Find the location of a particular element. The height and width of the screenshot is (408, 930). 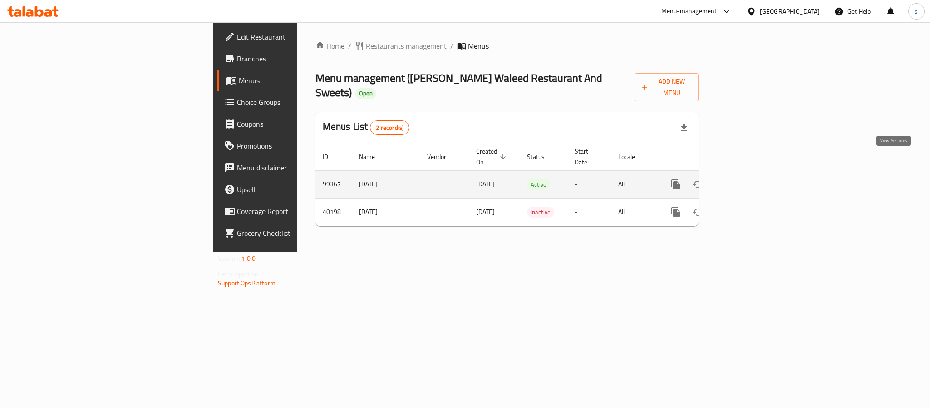

div: Active is located at coordinates (538, 184).